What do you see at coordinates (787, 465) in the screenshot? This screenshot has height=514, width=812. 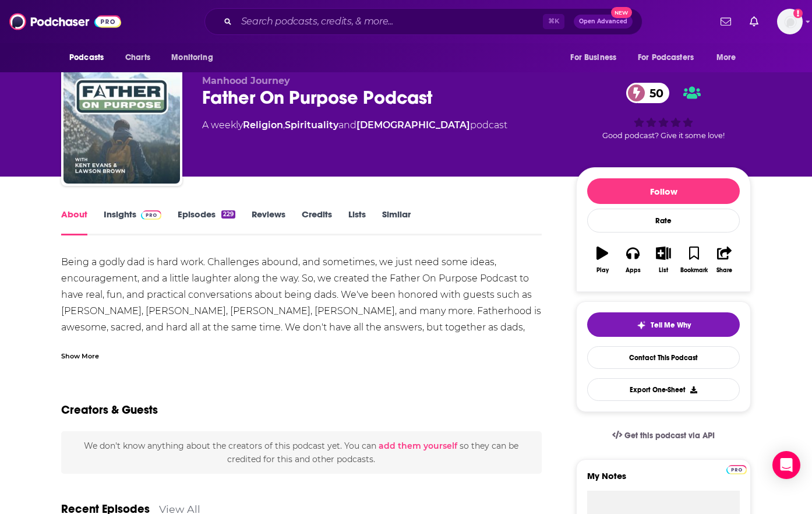 I see `div: Open Intercom Messenger` at bounding box center [787, 465].